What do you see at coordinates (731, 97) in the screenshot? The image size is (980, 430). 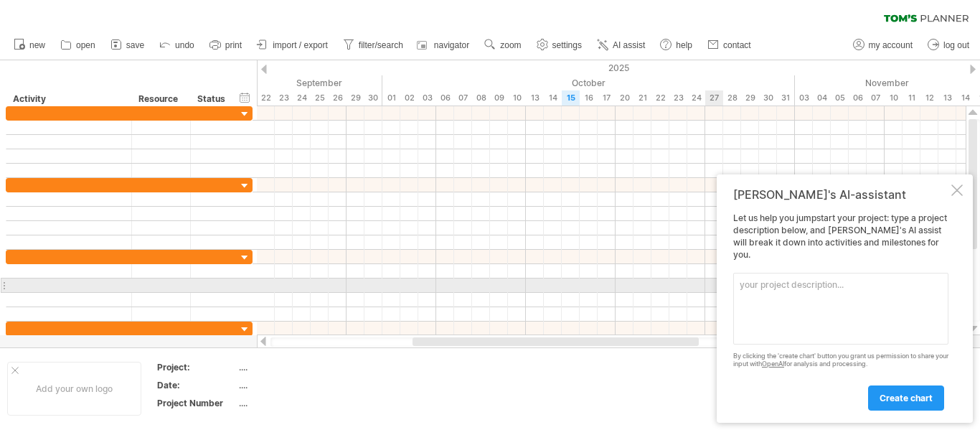 I see `div: Tuesday, 28 October 2025` at bounding box center [731, 97].